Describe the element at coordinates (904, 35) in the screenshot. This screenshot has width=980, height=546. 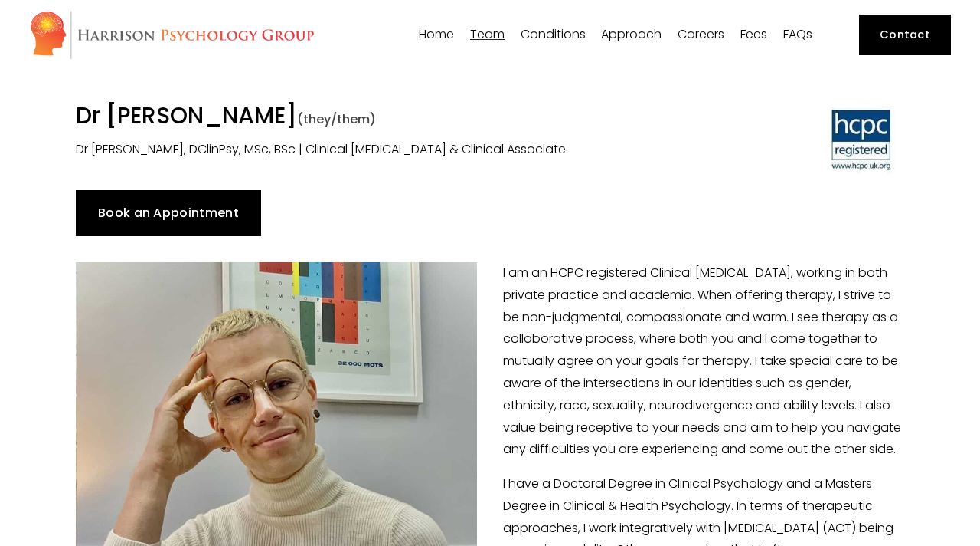
I see `a: Contact` at that location.